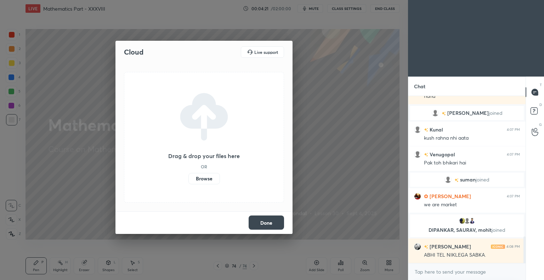  Describe the element at coordinates (436, 129) in the screenshot. I see `h6: Kunal` at that location.